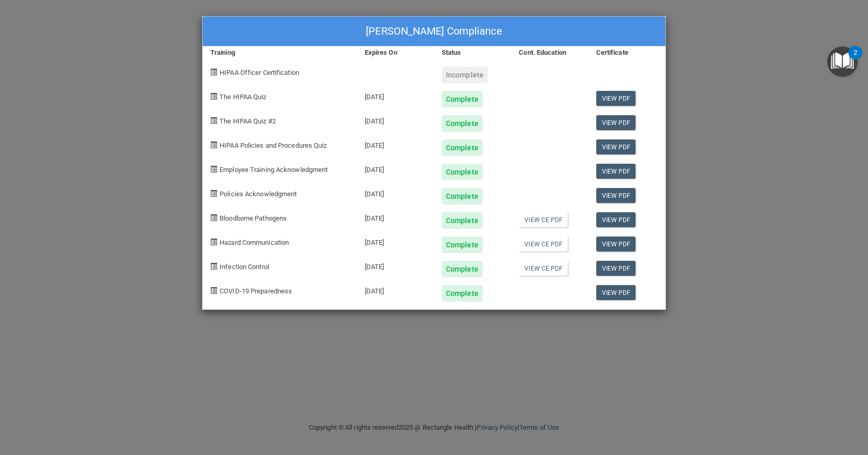  What do you see at coordinates (842, 61) in the screenshot?
I see `button: Open Resource Center, 2 new notifications` at bounding box center [842, 61].